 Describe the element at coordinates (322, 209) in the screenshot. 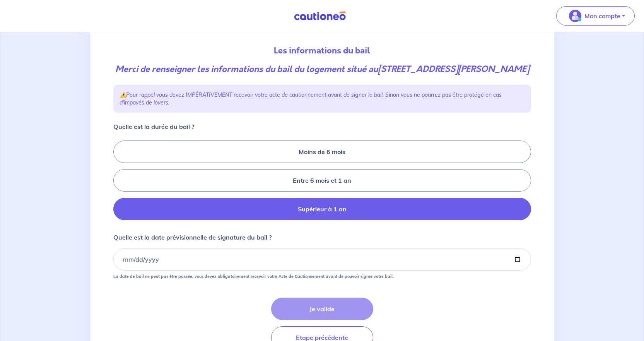

I see `label: Supérieur à 1 an` at that location.